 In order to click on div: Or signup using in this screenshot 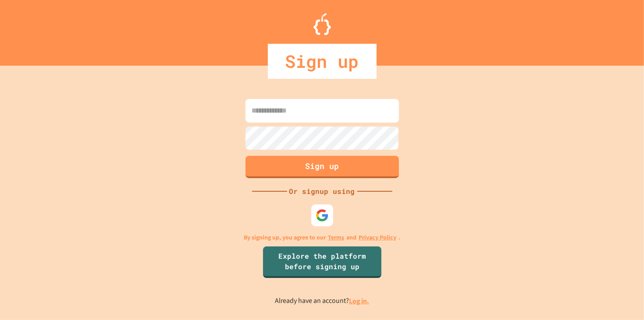, I will do `click(322, 191)`.